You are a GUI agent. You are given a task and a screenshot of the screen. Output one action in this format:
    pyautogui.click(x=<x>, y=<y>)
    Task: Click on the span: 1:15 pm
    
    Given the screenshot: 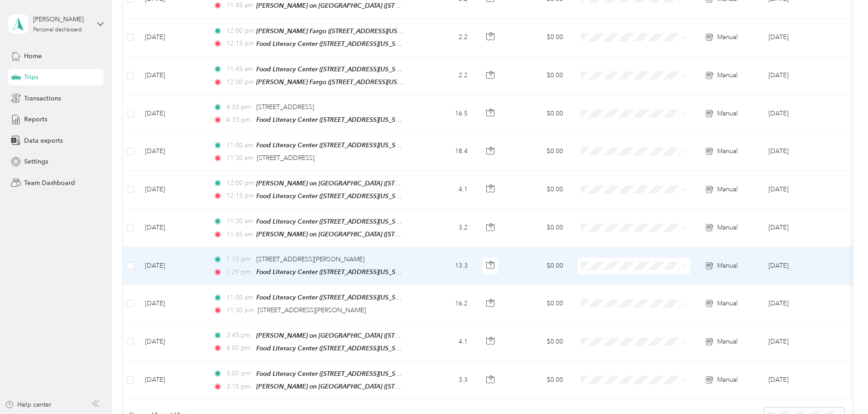 What is the action you would take?
    pyautogui.click(x=239, y=259)
    